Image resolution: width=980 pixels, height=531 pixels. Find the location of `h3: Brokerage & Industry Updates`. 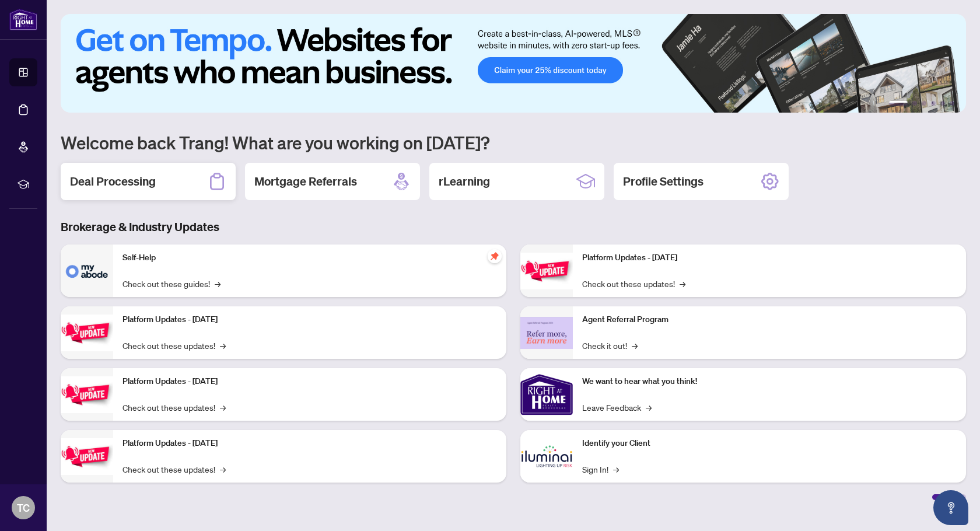

h3: Brokerage & Industry Updates is located at coordinates (513, 227).